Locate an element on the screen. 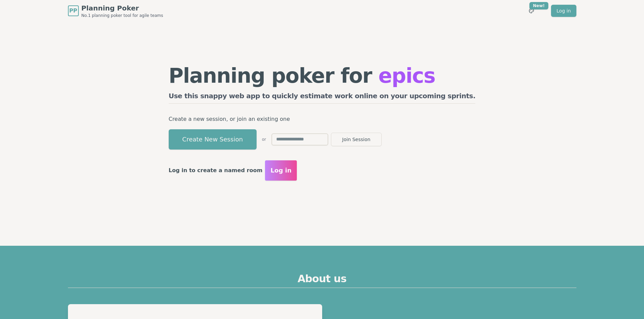  span: PP is located at coordinates (73, 11).